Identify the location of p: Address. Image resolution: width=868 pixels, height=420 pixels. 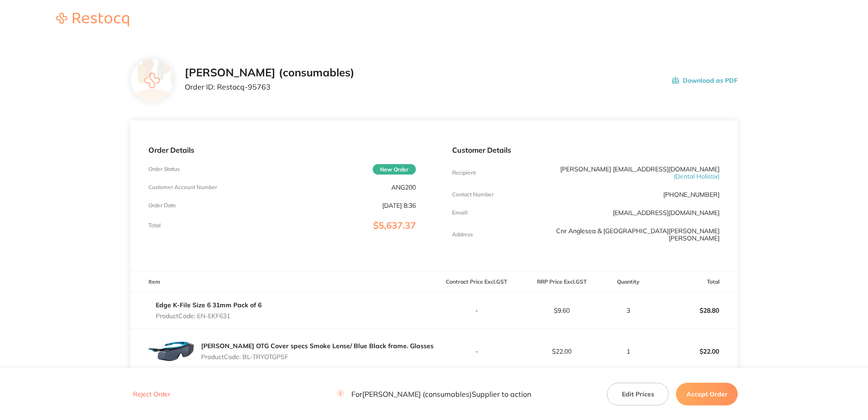
(462, 234).